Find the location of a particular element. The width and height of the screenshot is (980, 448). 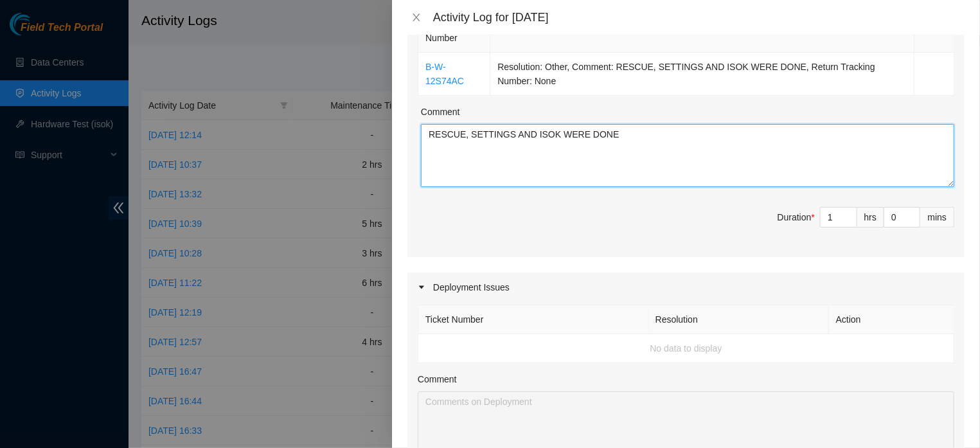

button: Close is located at coordinates (416, 18).